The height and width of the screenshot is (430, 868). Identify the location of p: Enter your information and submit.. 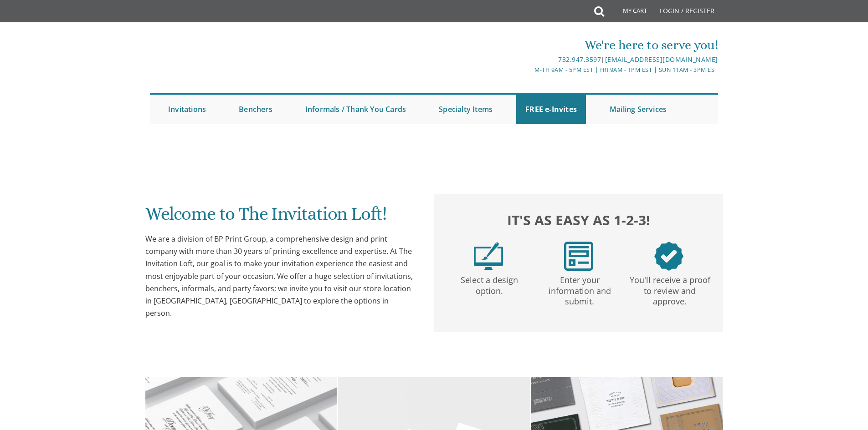
(580, 289).